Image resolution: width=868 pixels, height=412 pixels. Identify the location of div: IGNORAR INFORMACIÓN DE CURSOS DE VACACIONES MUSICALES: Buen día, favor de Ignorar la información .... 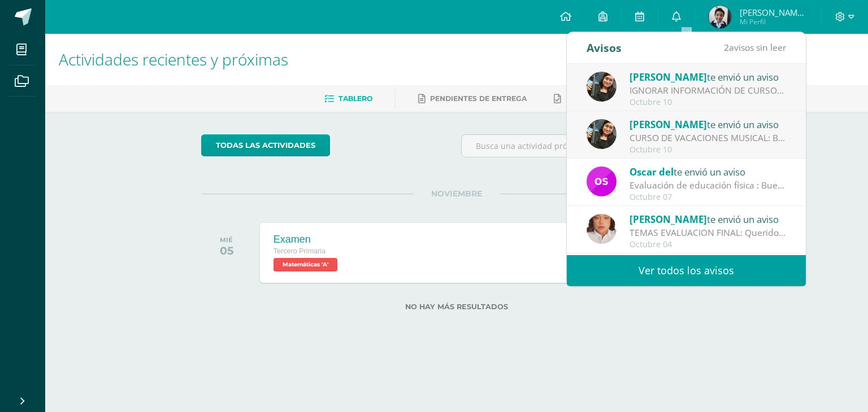
(708, 90).